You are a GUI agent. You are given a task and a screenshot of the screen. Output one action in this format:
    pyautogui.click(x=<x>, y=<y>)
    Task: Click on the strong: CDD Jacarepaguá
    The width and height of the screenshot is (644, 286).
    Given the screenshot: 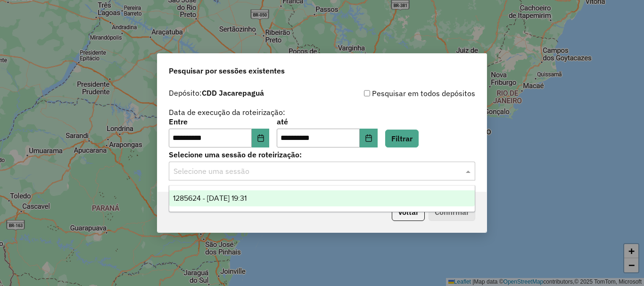 What is the action you would take?
    pyautogui.click(x=233, y=93)
    